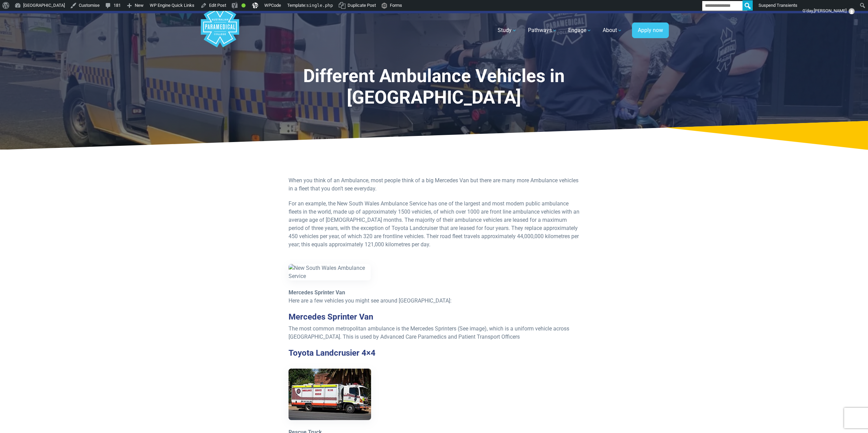  What do you see at coordinates (612, 31) in the screenshot?
I see `a: About` at bounding box center [612, 31].